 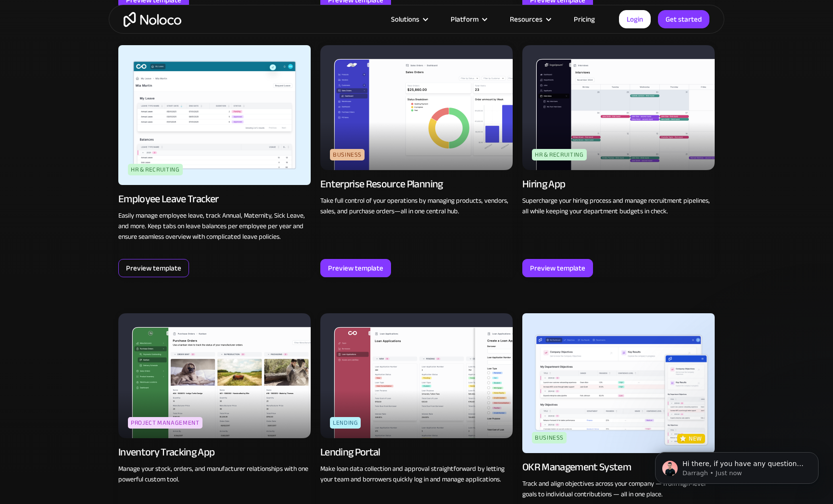 What do you see at coordinates (381, 184) in the screenshot?
I see `div: Enterprise Resource Planning` at bounding box center [381, 184].